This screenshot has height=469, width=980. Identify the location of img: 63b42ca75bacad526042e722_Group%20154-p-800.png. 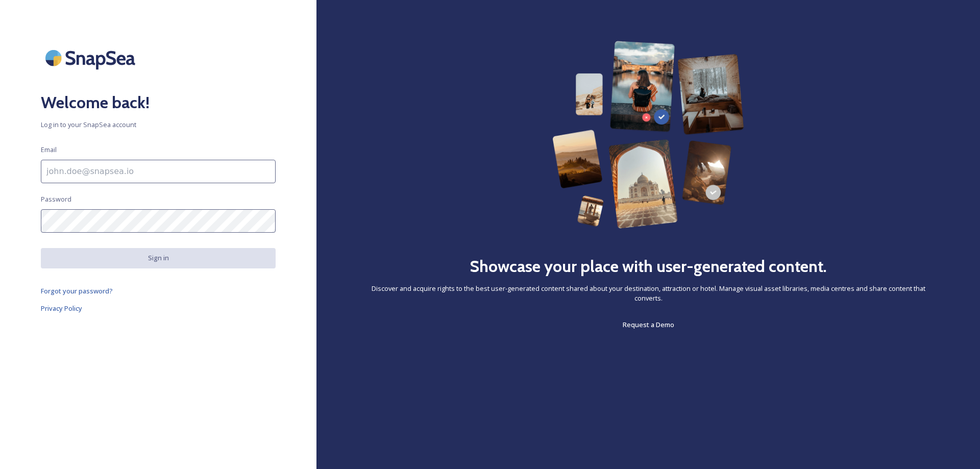
(648, 135).